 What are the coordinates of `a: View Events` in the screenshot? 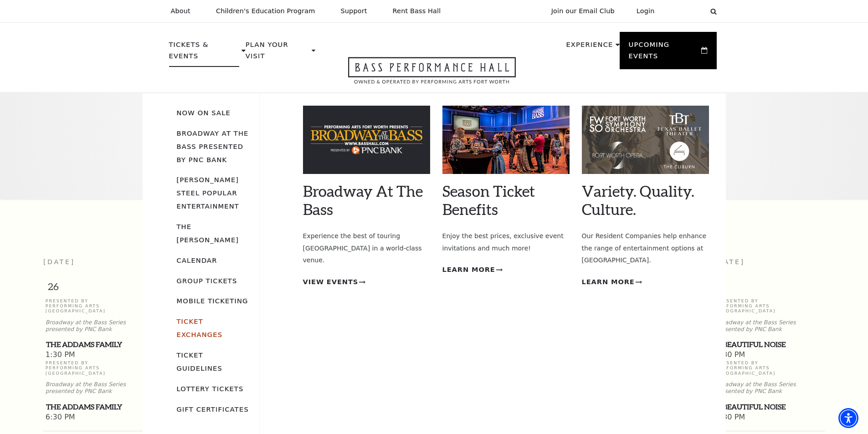 It's located at (335, 282).